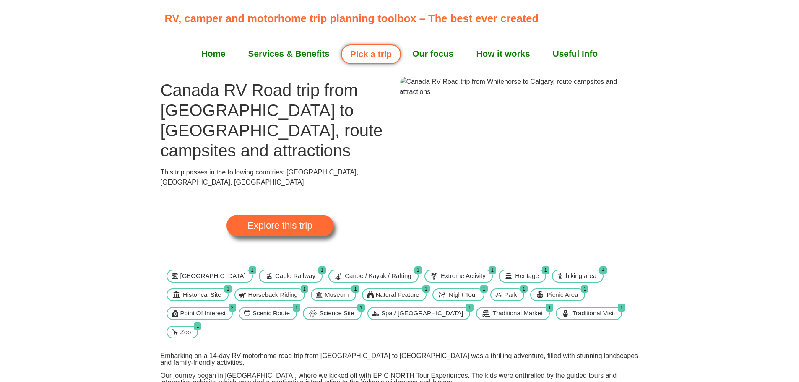 This screenshot has height=382, width=799. I want to click on span: Zoo, so click(186, 332).